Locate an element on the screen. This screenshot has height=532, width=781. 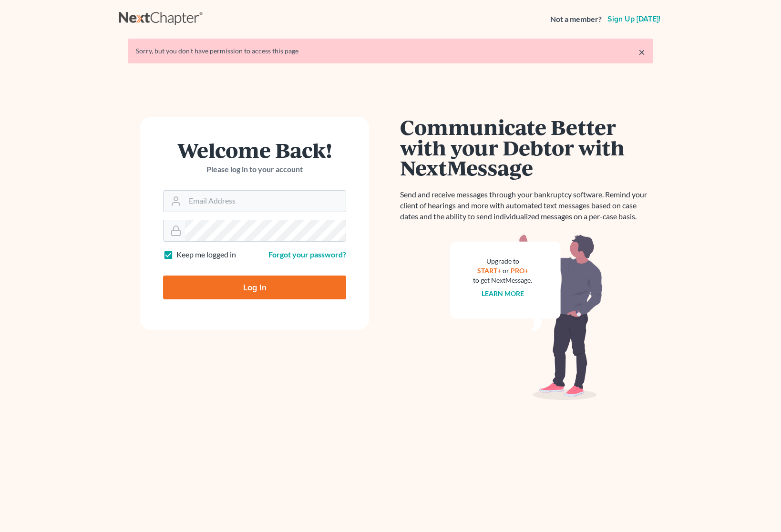
h1: Communicate Better with your Debtor with NextMessage is located at coordinates (526, 147).